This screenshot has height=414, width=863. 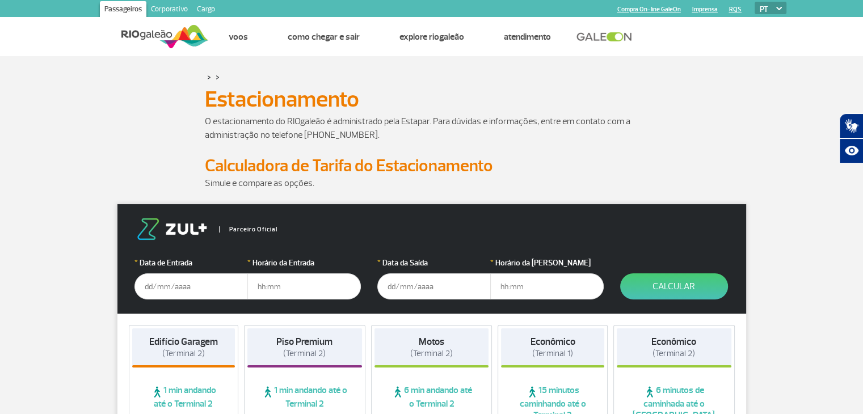 What do you see at coordinates (432, 397) in the screenshot?
I see `span: 6 min andando até o Terminal 2` at bounding box center [432, 397].